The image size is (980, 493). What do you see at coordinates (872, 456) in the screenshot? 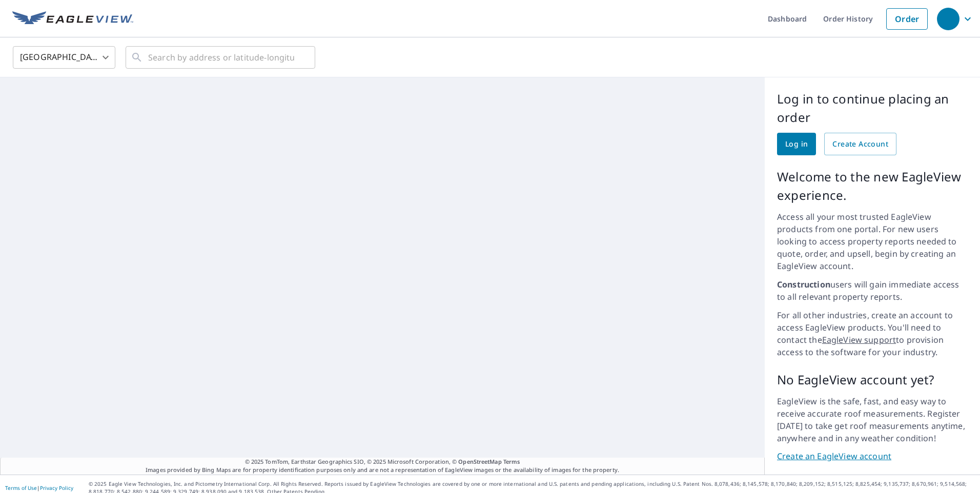
I see `a: Create an EagleView account` at bounding box center [872, 456].